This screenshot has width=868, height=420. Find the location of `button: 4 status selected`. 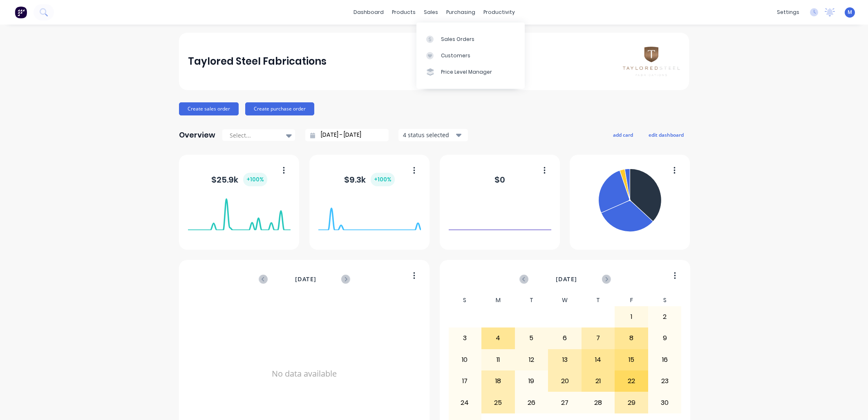

button: 4 status selected is located at coordinates (433, 135).